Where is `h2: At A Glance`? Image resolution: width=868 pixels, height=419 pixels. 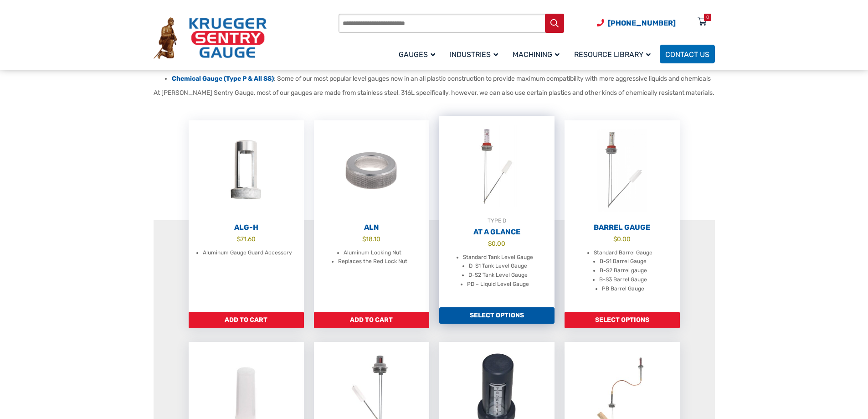 h2: At A Glance is located at coordinates (497, 232).